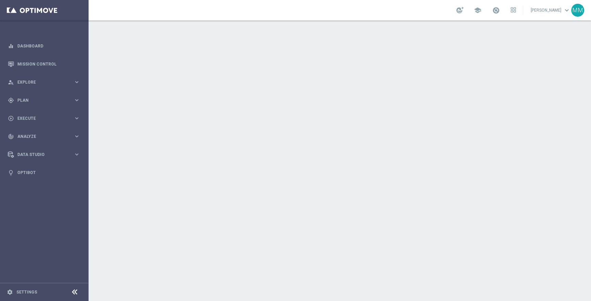 The height and width of the screenshot is (301, 591). I want to click on div: Mission Control, so click(44, 64).